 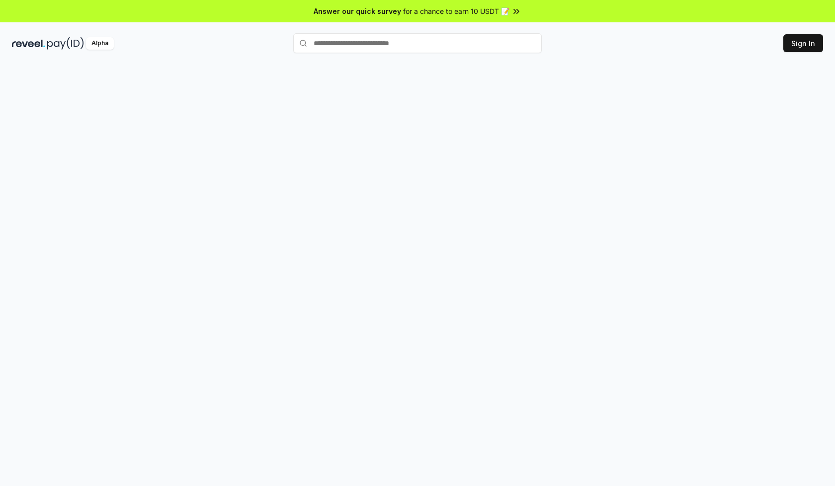 What do you see at coordinates (456, 11) in the screenshot?
I see `span: for a chance to earn 10 USDT 📝` at bounding box center [456, 11].